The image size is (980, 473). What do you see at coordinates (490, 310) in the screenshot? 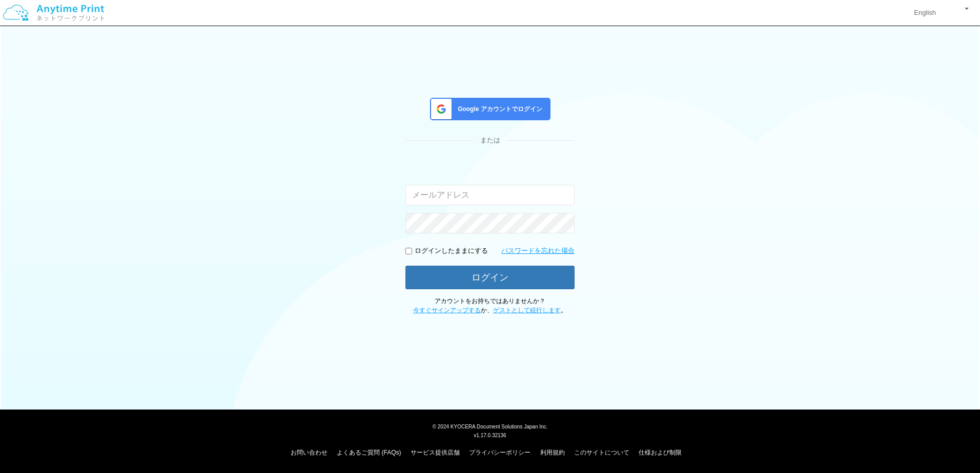
I see `span: か、 。` at bounding box center [490, 310].